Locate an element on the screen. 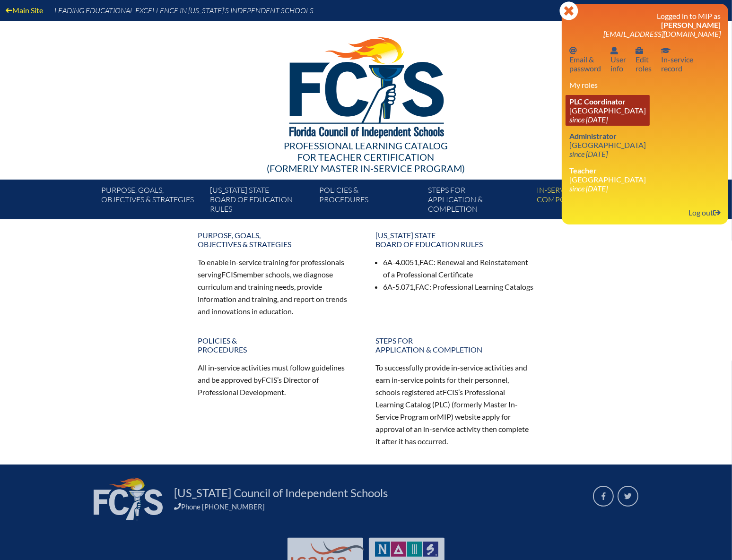 This screenshot has width=732, height=560. svg: Email password is located at coordinates (573, 51).